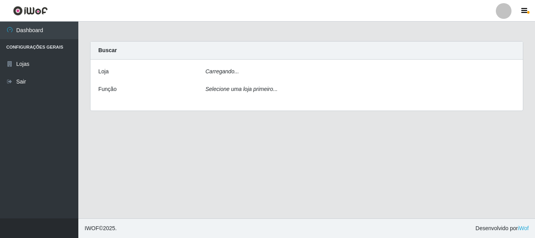 Image resolution: width=535 pixels, height=238 pixels. Describe the element at coordinates (523, 228) in the screenshot. I see `a: iWof` at that location.